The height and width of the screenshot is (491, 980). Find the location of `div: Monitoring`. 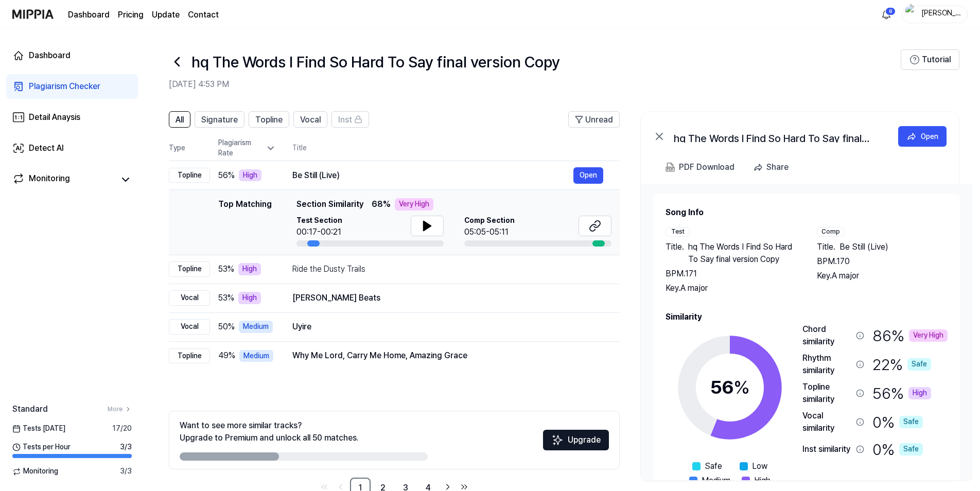

div: Monitoring is located at coordinates (49, 180).